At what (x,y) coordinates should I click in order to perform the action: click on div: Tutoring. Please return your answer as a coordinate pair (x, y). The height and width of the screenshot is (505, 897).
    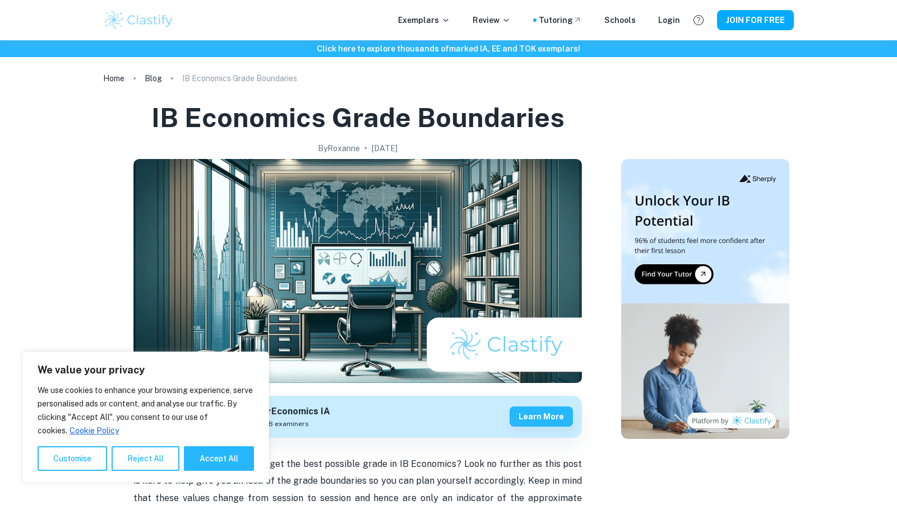
    Looking at the image, I should click on (560, 20).